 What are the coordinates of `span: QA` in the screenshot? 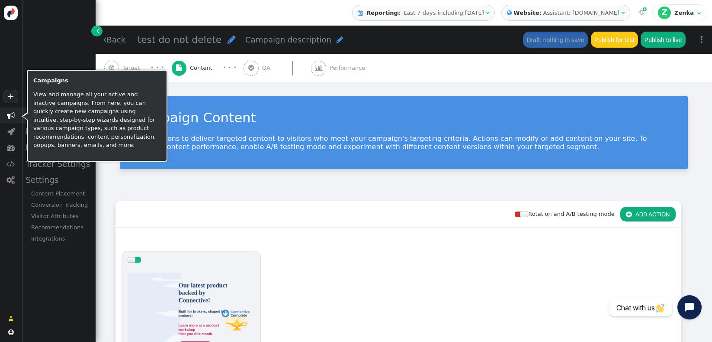 It's located at (268, 68).